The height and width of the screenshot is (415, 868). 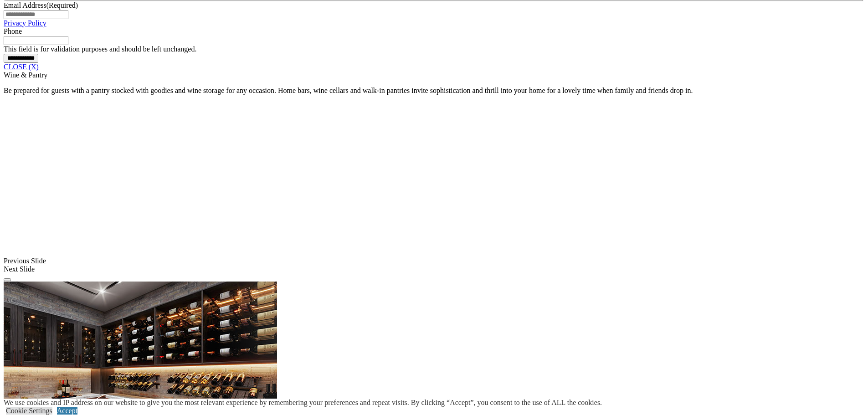 I want to click on a: Cookie Settings, so click(x=29, y=410).